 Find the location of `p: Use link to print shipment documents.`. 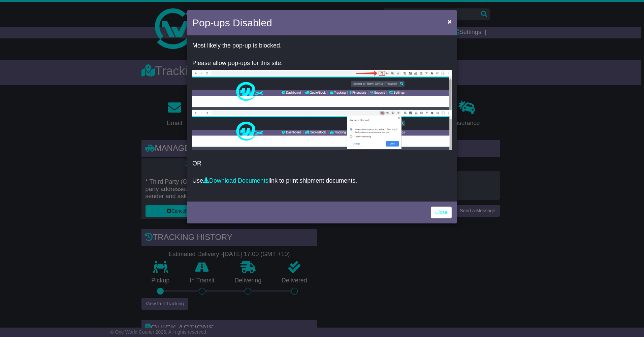

p: Use link to print shipment documents. is located at coordinates (322, 181).